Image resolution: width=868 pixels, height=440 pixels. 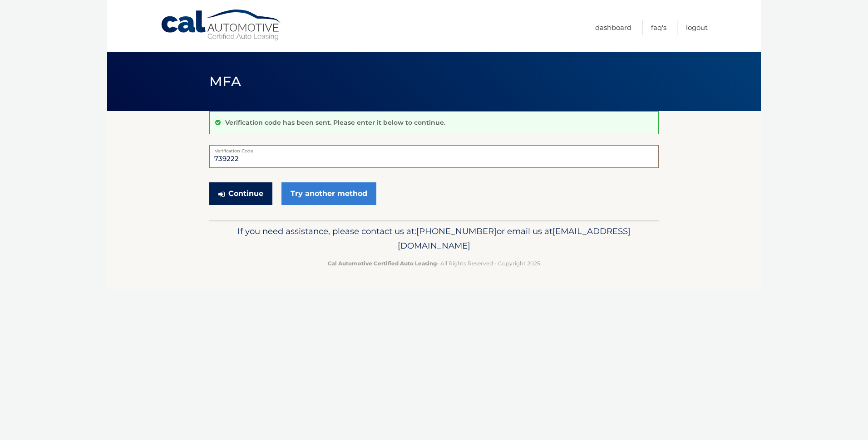 I want to click on input: Verification Code, so click(x=434, y=156).